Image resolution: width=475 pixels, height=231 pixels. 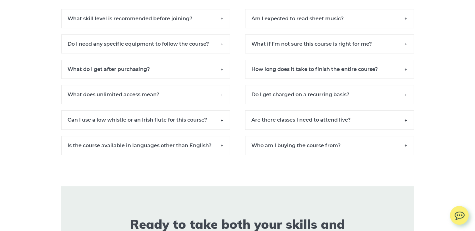 I want to click on h6: Do I get charged on a recurring basis?, so click(x=330, y=94).